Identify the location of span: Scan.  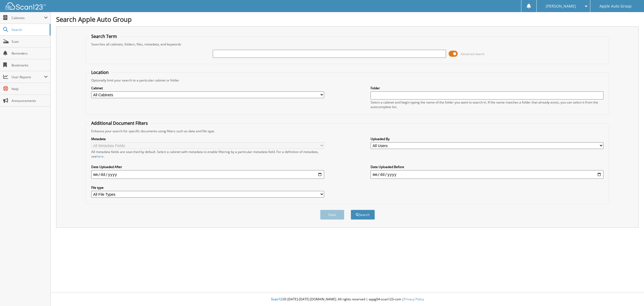
(29, 41).